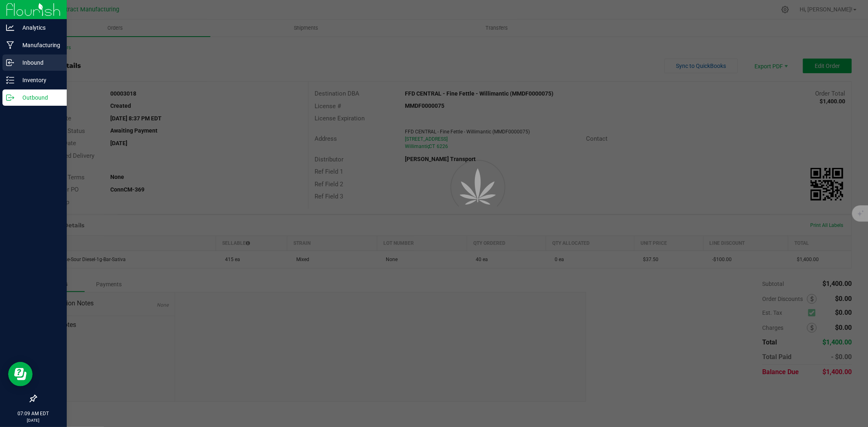 The image size is (868, 427). Describe the element at coordinates (10, 98) in the screenshot. I see `inline-svg: Outbound` at that location.